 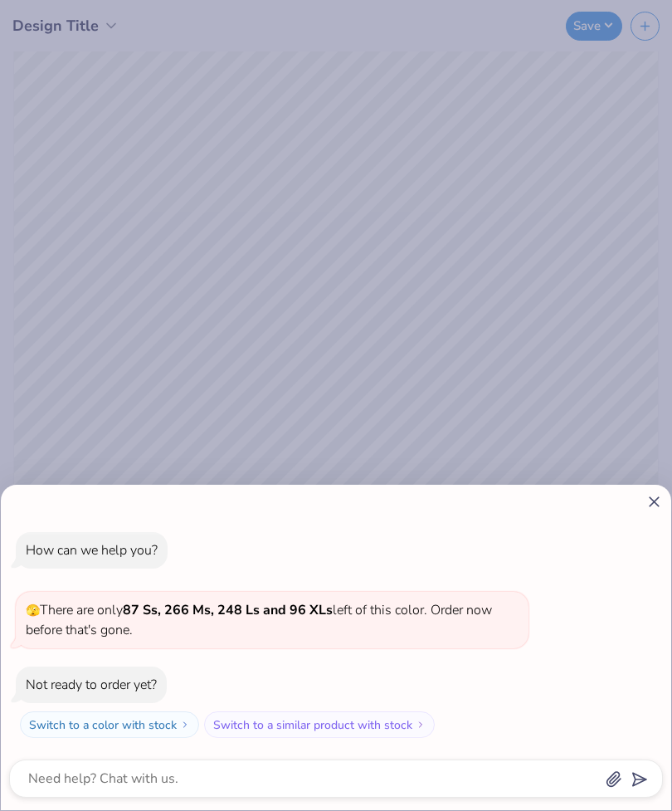 I want to click on button: Switch to a color with stock, so click(x=109, y=725).